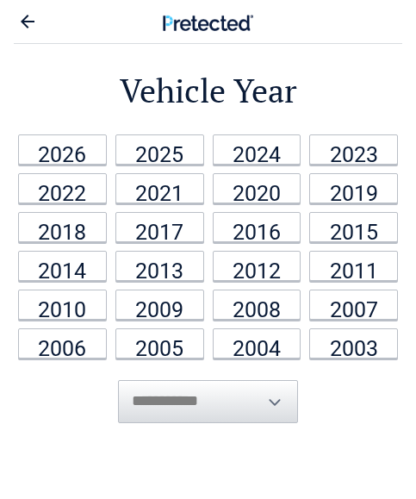  Describe the element at coordinates (257, 227) in the screenshot. I see `a: 2016` at that location.